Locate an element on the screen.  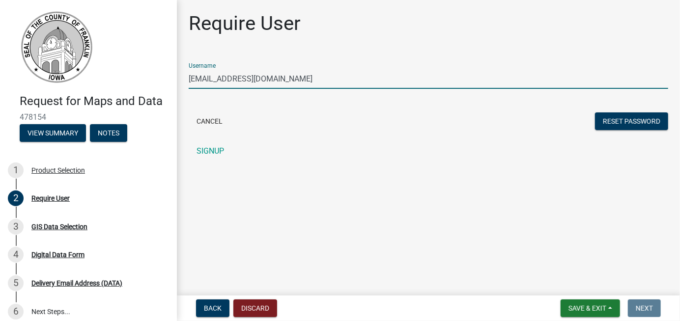
div: Digital Data Form is located at coordinates (58, 255).